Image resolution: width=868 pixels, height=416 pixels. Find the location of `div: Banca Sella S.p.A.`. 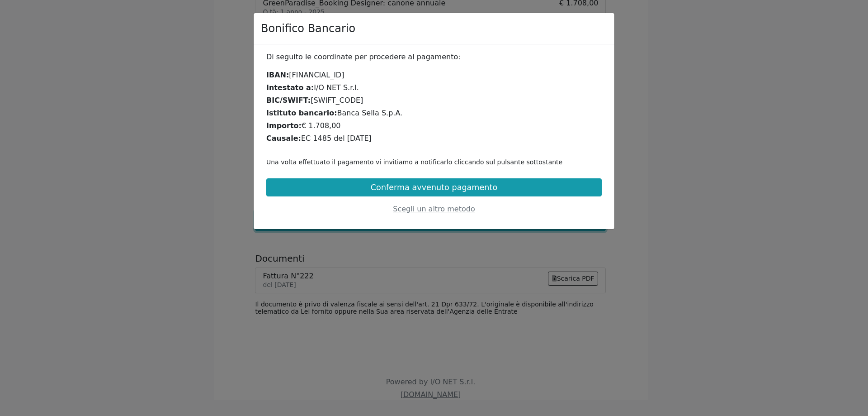

div: Banca Sella S.p.A. is located at coordinates (434, 113).